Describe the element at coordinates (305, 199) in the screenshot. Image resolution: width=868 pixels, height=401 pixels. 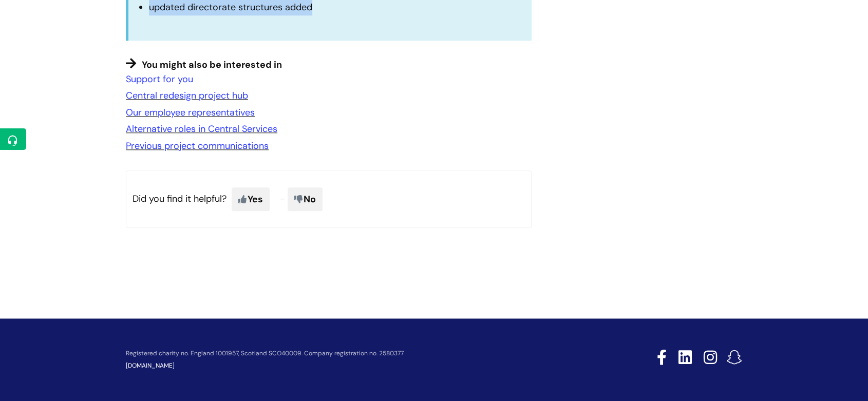
I see `span: No` at that location.